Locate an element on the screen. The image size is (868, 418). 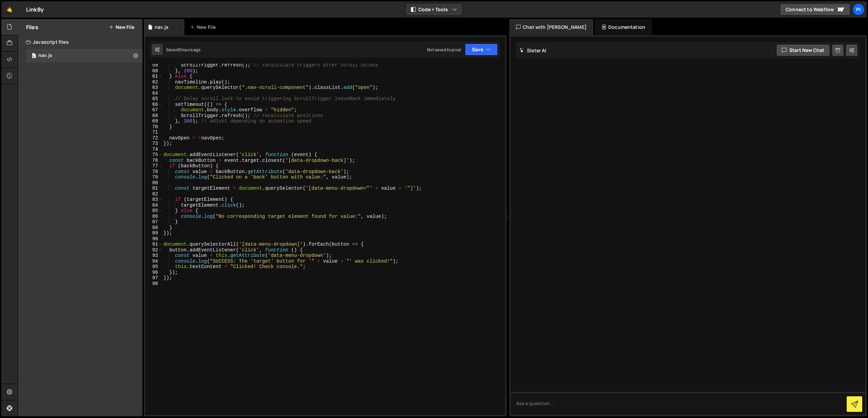
div: 76 is located at coordinates (154, 160).